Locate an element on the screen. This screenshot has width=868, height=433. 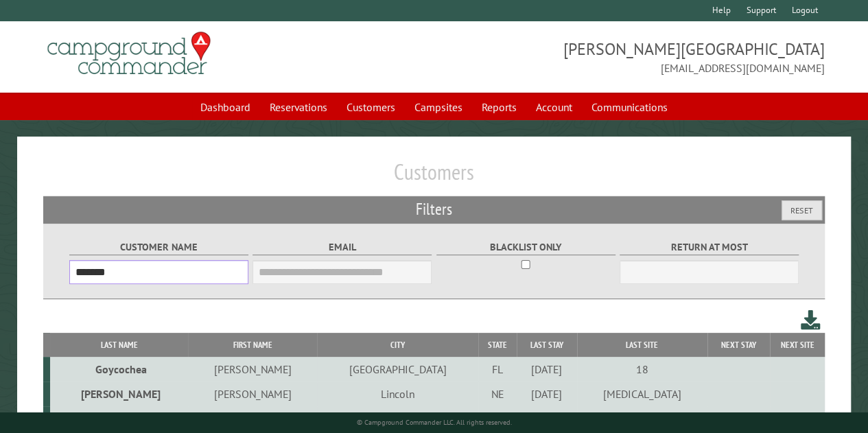
a: Campsites is located at coordinates (438, 107).